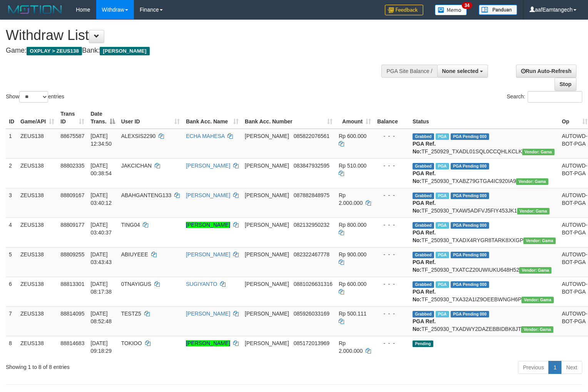  I want to click on label: Show entries, so click(35, 97).